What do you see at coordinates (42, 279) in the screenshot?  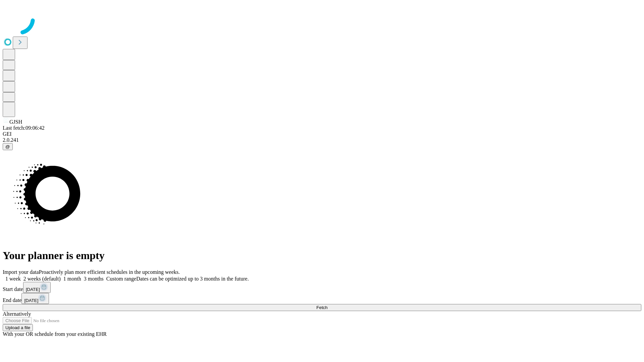 I see `span: 2 weeks (default)` at bounding box center [42, 279].